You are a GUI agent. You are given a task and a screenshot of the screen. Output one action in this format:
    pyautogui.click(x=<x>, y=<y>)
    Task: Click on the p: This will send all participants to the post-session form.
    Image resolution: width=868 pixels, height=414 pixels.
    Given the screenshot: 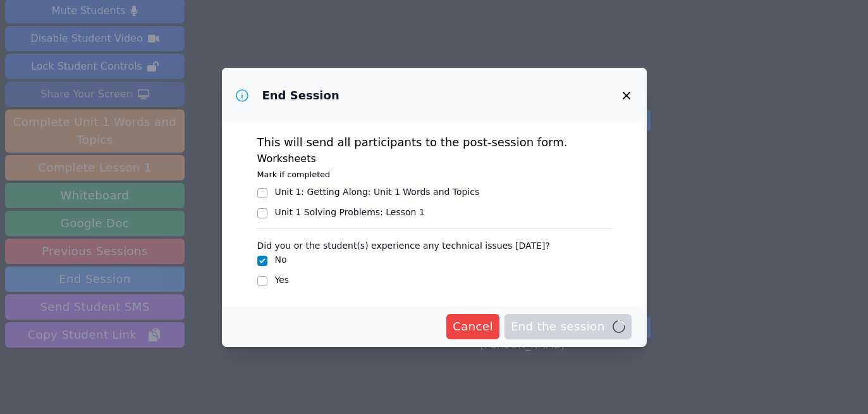 What is the action you would take?
    pyautogui.click(x=434, y=143)
    